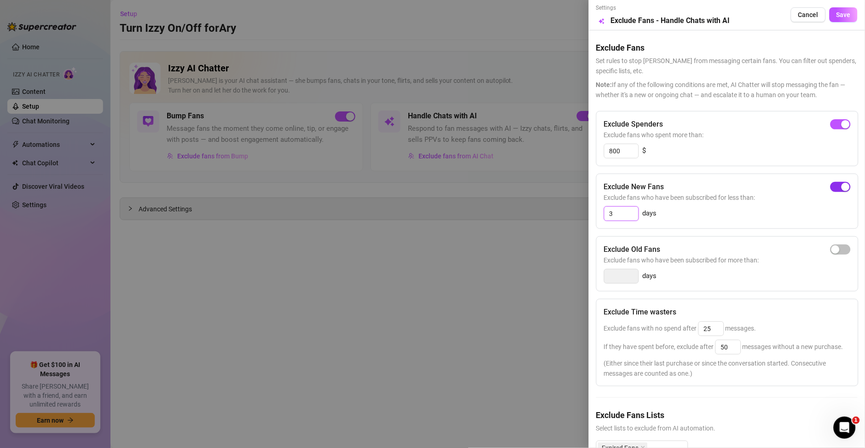 Image resolution: width=865 pixels, height=448 pixels. Describe the element at coordinates (843, 15) in the screenshot. I see `span: Save` at that location.